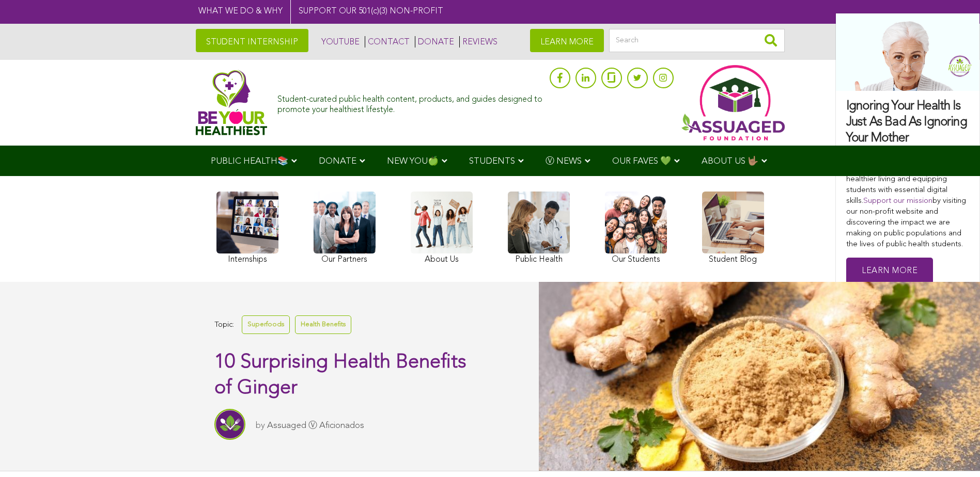 The width and height of the screenshot is (980, 477). I want to click on a: Assuaged Ⓥ Aficionados, so click(316, 425).